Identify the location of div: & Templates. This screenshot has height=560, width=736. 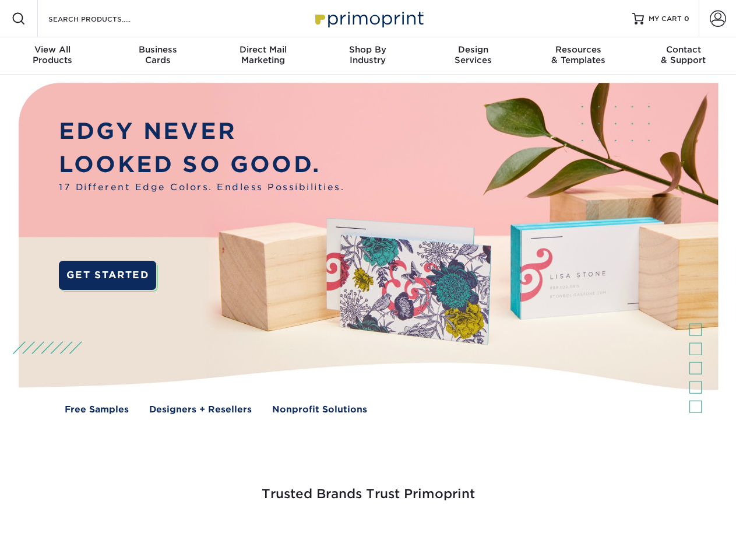
(578, 55).